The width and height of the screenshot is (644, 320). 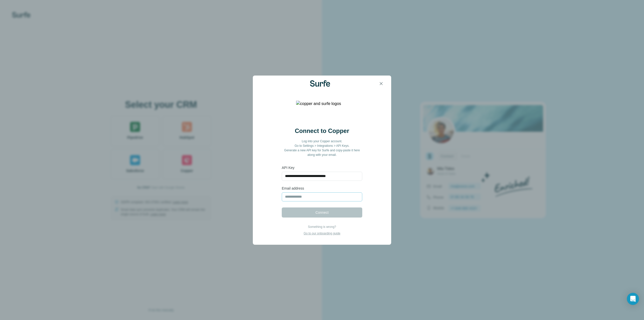 I want to click on p: Log into your Copper account. Go to Settings > Integrations > API Keys. Generate a new API key fo..., so click(x=322, y=148).